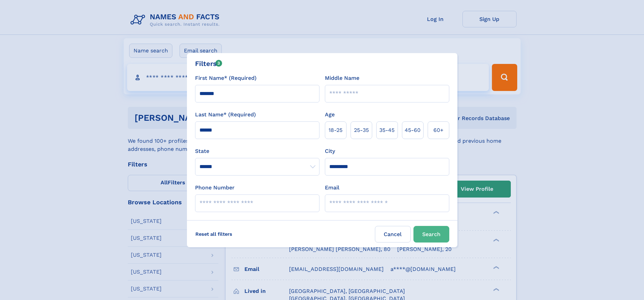 The width and height of the screenshot is (644, 300). Describe the element at coordinates (361, 130) in the screenshot. I see `span: 25‑35` at that location.